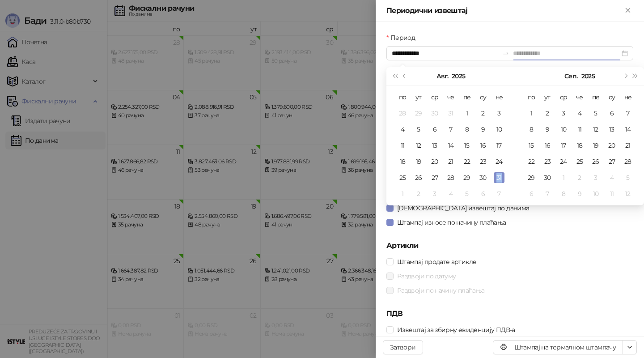 The height and width of the screenshot is (358, 644). What do you see at coordinates (467, 145) in the screenshot?
I see `td: 2025-08-15` at bounding box center [467, 145].